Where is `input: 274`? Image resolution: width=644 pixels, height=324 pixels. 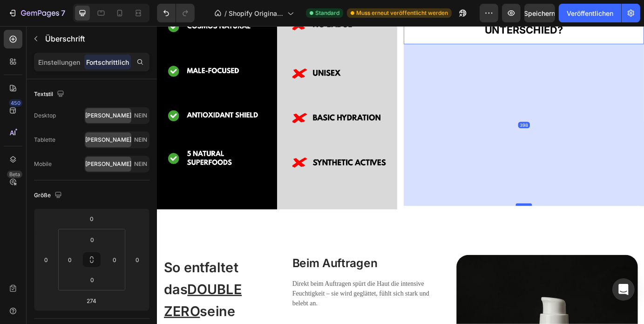
input: 274 is located at coordinates (92, 301).